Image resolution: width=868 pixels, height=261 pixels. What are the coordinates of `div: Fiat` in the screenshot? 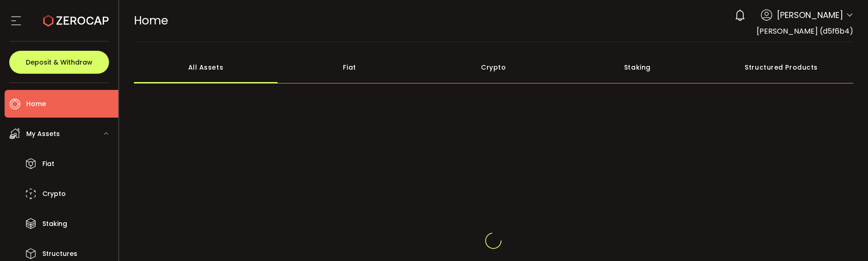 It's located at (349, 67).